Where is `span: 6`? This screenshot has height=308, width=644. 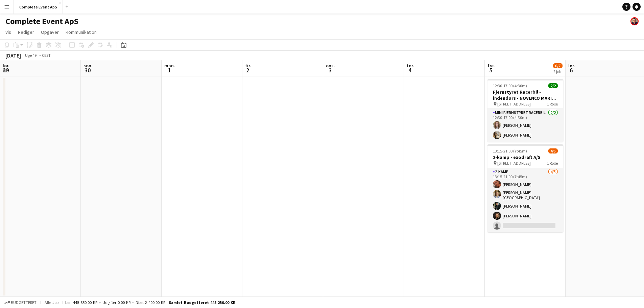
span: 6 is located at coordinates (571, 70).